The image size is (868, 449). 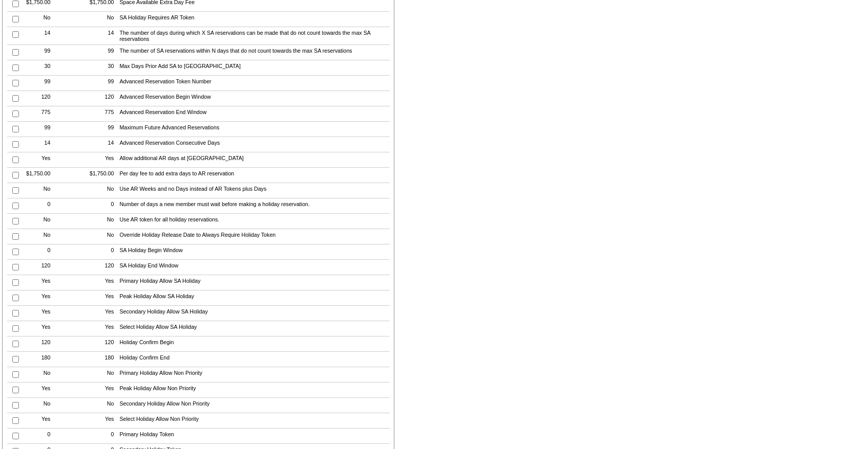 What do you see at coordinates (253, 130) in the screenshot?
I see `td: Maximum Future Advanced Reservations` at bounding box center [253, 130].